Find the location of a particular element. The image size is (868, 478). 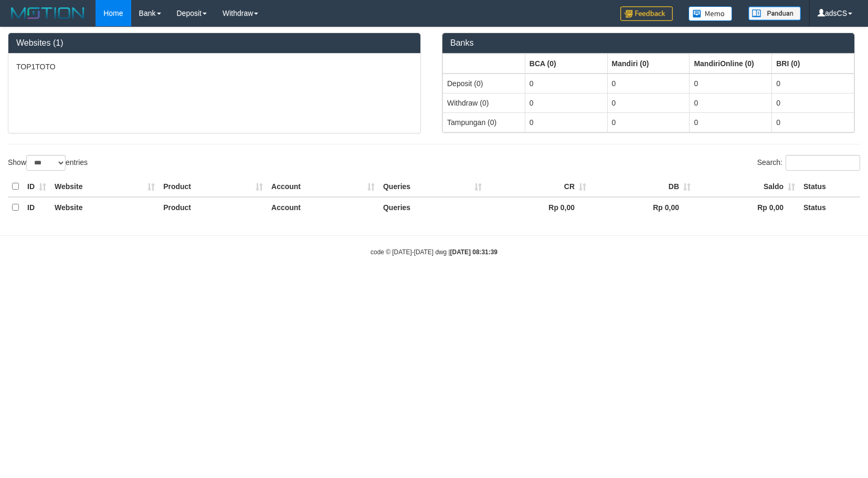

th: DB is located at coordinates (643, 187).